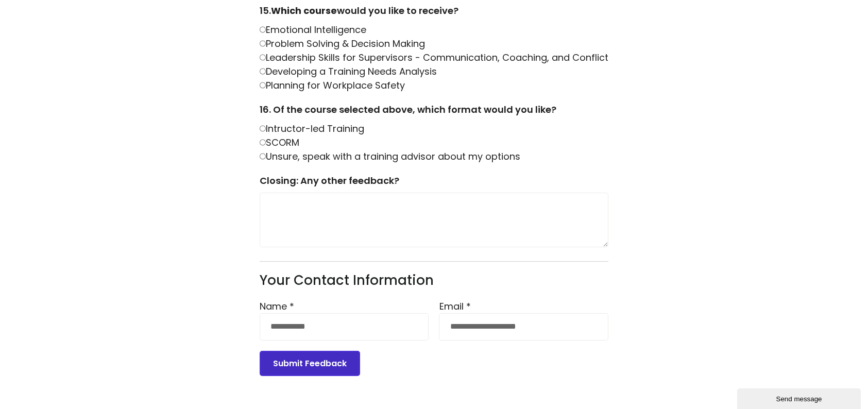 Image resolution: width=868 pixels, height=409 pixels. I want to click on button: Submit Feedback, so click(310, 364).